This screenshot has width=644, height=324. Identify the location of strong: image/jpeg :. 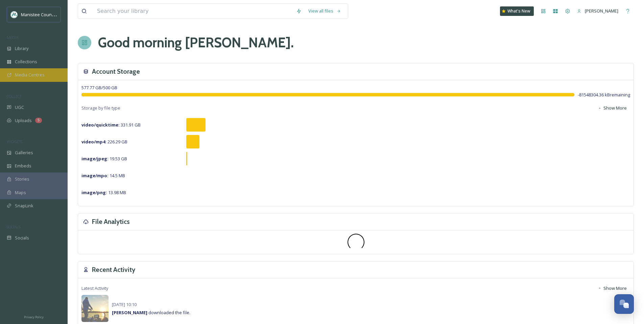
(95, 159).